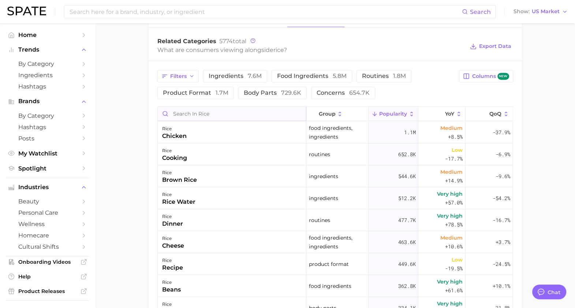 Image resolution: width=575 pixels, height=308 pixels. I want to click on button: Popularity, so click(394, 114).